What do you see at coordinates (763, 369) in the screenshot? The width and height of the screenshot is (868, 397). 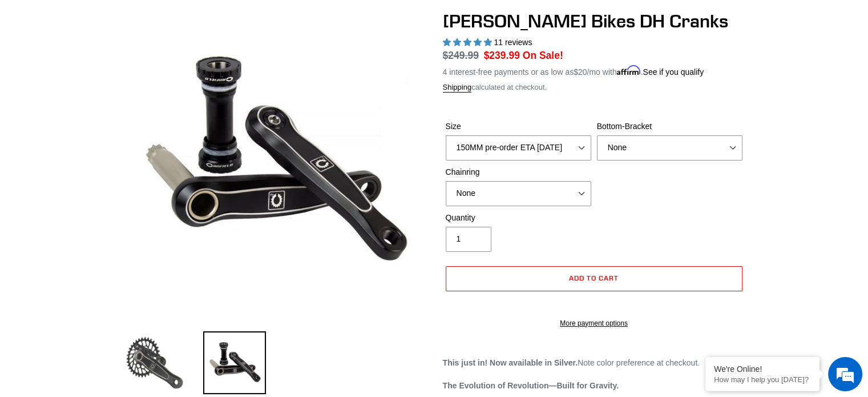 I see `div: We're Online!` at bounding box center [763, 369].